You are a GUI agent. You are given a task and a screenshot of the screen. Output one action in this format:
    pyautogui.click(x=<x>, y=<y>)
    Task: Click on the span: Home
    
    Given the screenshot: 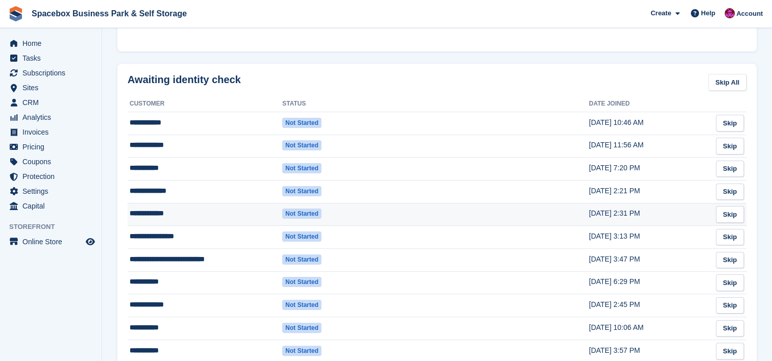 What is the action you would take?
    pyautogui.click(x=53, y=43)
    